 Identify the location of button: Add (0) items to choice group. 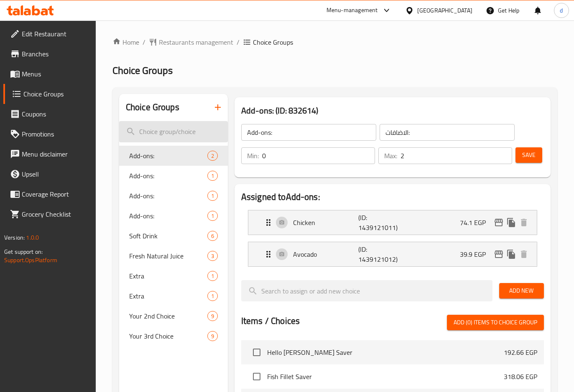
(495, 323).